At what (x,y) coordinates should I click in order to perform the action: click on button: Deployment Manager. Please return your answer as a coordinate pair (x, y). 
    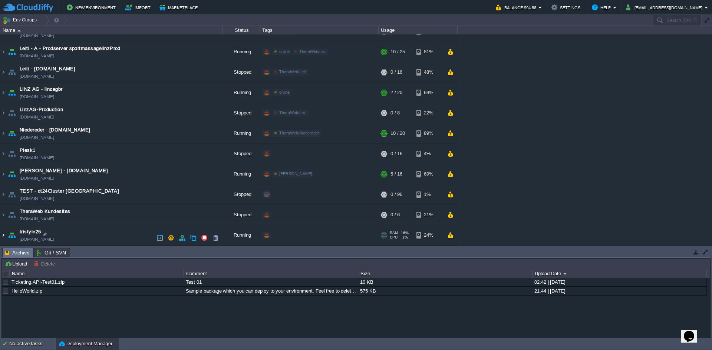
    Looking at the image, I should click on (86, 344).